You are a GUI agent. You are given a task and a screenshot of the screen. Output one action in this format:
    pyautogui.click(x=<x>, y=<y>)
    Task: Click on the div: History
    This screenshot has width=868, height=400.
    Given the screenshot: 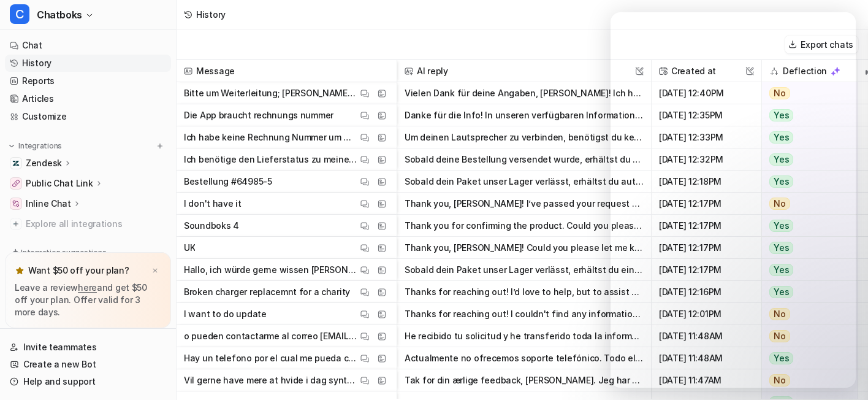 What is the action you would take?
    pyautogui.click(x=211, y=14)
    